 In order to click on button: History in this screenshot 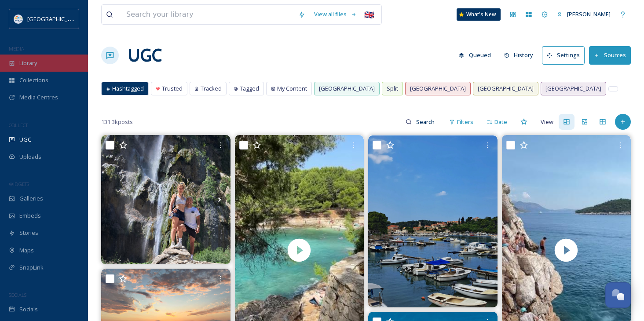, I will do `click(518, 55)`.